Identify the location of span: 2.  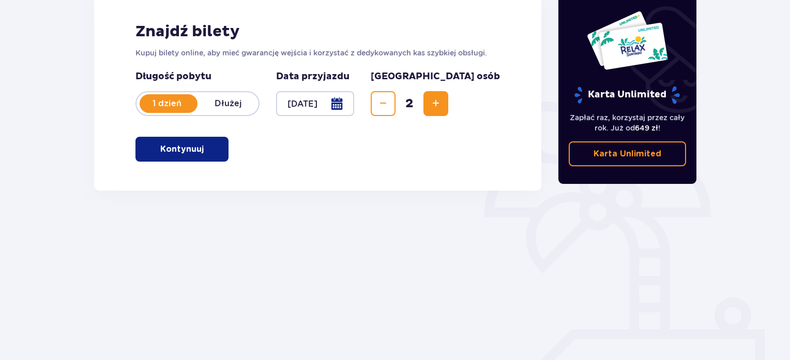
(410, 103).